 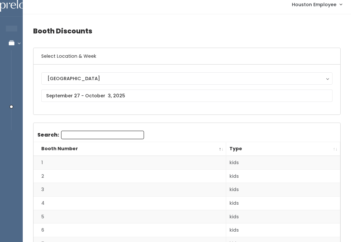 I want to click on th: Type: activate to sort column ascending, so click(x=283, y=149).